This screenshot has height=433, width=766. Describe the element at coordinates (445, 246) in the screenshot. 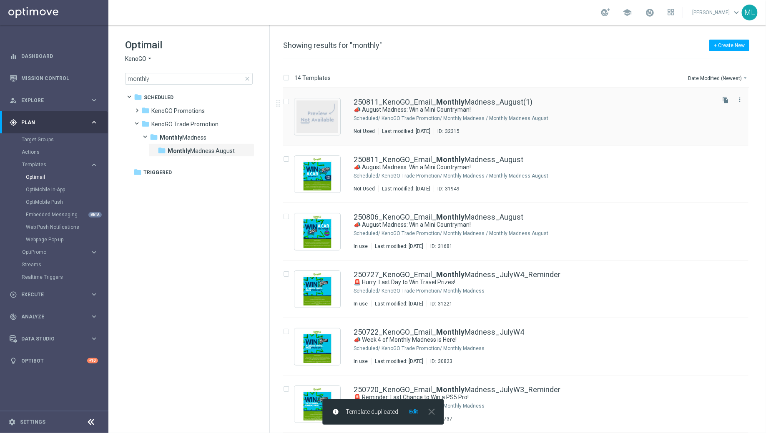

I see `div: 31681` at that location.